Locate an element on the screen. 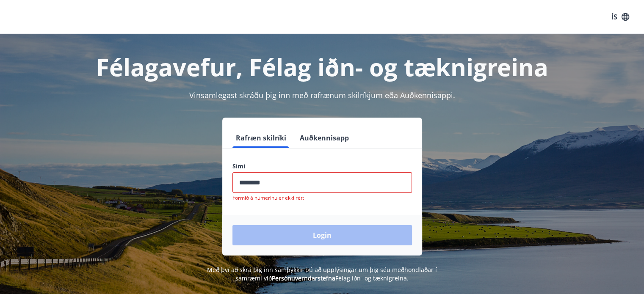 The width and height of the screenshot is (644, 294). label: Sími is located at coordinates (322, 166).